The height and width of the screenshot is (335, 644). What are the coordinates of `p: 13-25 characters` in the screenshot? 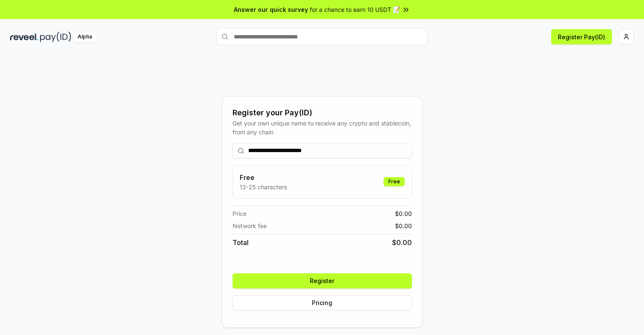 It's located at (263, 187).